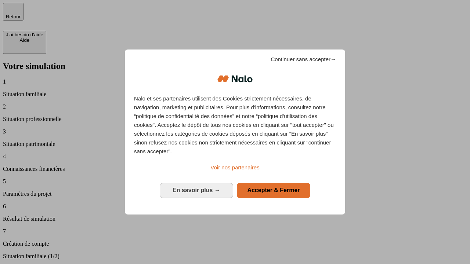 The width and height of the screenshot is (470, 264). I want to click on img: Logo, so click(235, 79).